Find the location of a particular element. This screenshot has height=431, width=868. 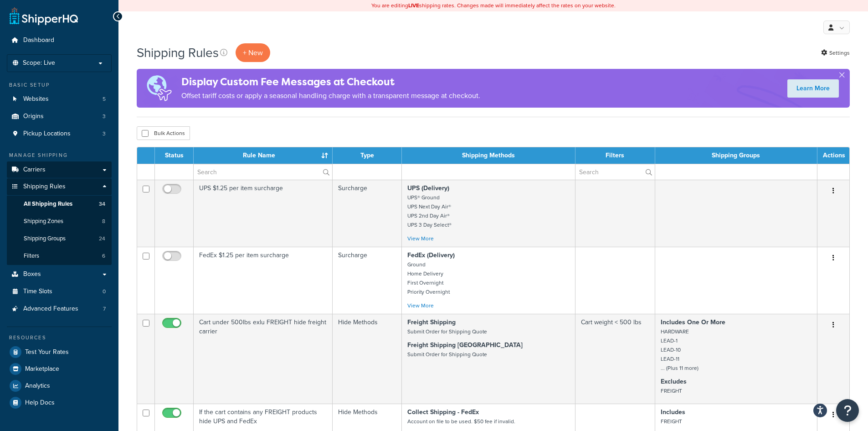

a: Test Your Rates is located at coordinates (59, 352).